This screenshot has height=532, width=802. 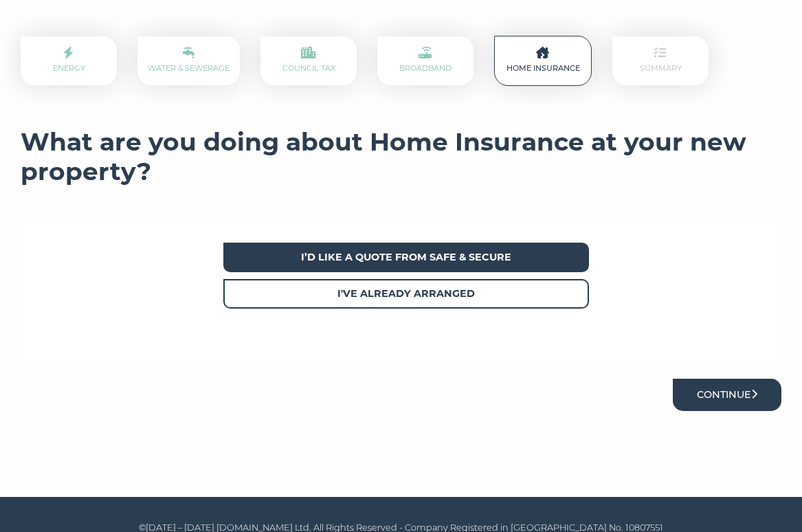 What do you see at coordinates (401, 157) in the screenshot?
I see `h3: What are you doing about Home Insurance at your new property?` at bounding box center [401, 157].